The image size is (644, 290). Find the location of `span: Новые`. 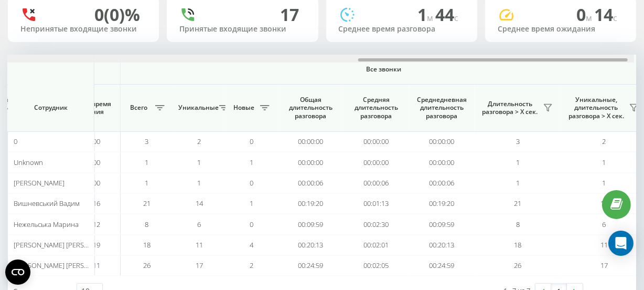

span: Новые is located at coordinates (244, 108).